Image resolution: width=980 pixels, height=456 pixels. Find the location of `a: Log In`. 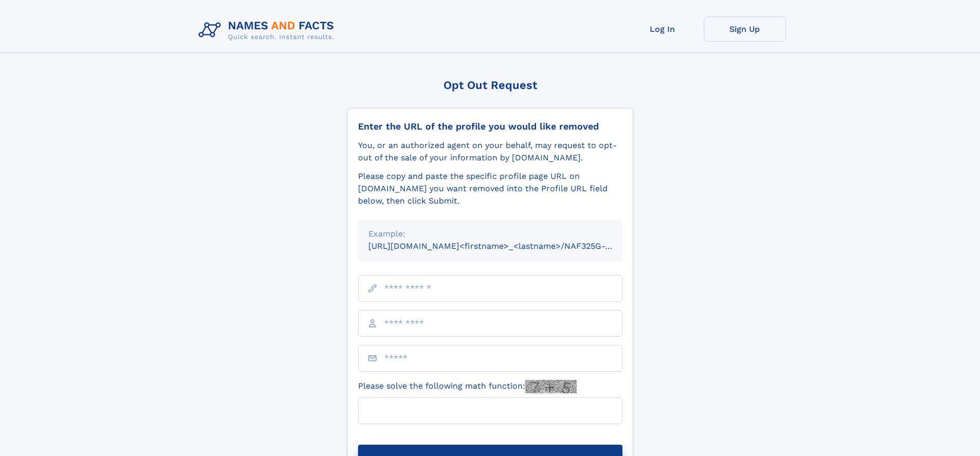

a: Log In is located at coordinates (663, 29).